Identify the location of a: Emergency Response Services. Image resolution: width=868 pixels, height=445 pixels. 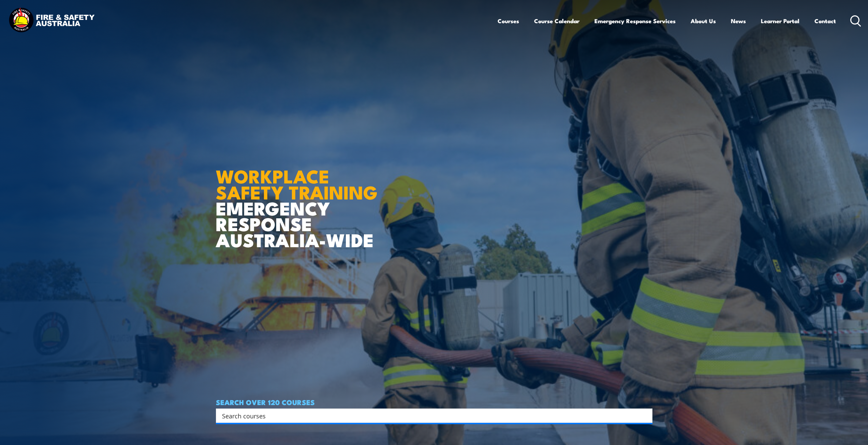
(635, 21).